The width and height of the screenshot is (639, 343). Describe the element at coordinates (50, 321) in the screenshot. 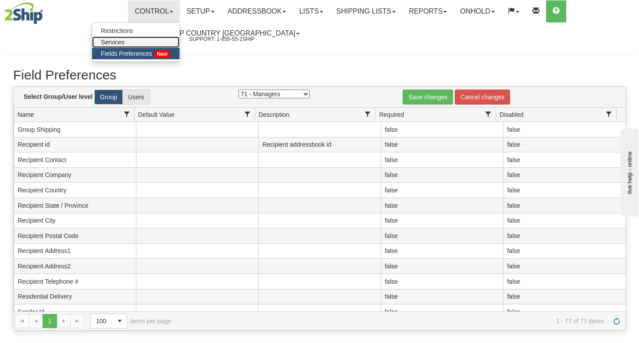

I see `span: Page 1` at that location.